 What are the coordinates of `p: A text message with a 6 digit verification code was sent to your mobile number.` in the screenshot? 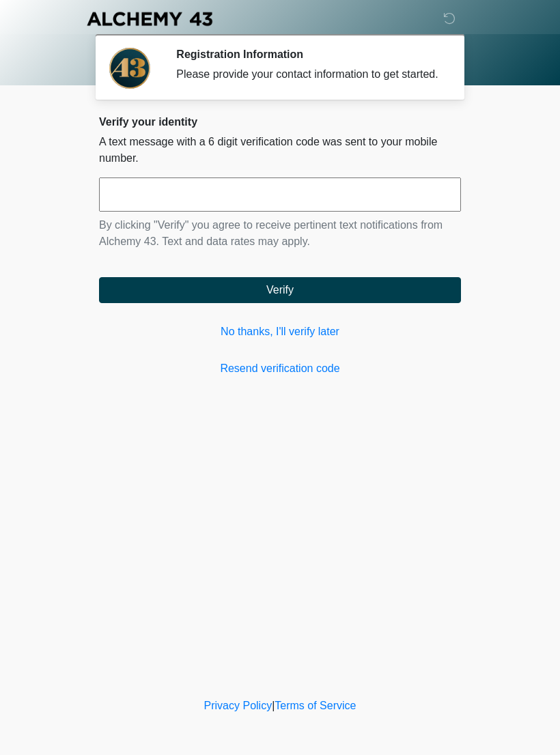 It's located at (280, 151).